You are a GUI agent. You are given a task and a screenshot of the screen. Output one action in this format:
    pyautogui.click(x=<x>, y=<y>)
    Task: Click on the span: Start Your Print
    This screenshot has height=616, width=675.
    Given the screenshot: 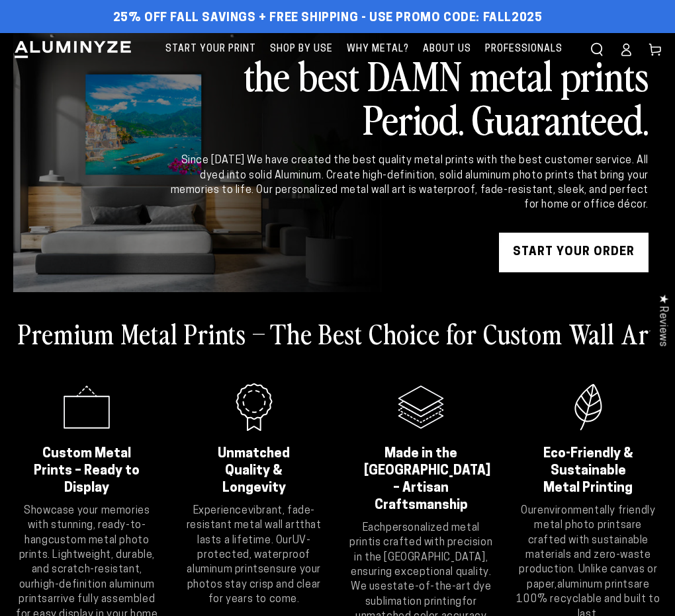 What is the action you would take?
    pyautogui.click(x=210, y=49)
    